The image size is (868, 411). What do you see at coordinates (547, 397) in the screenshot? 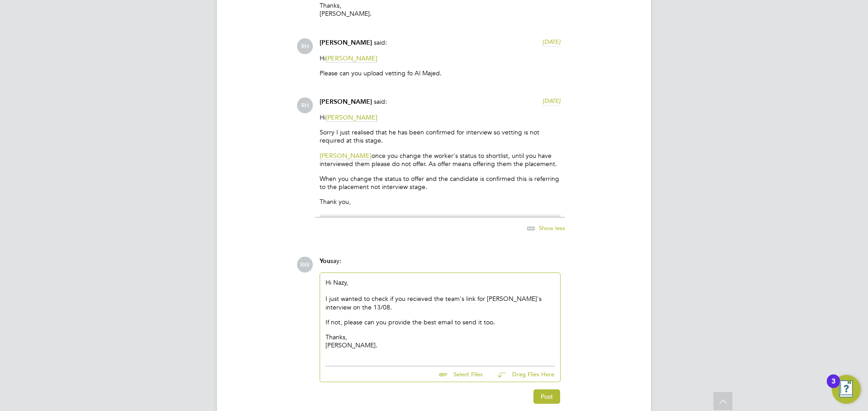
I see `button: Post` at bounding box center [547, 397].